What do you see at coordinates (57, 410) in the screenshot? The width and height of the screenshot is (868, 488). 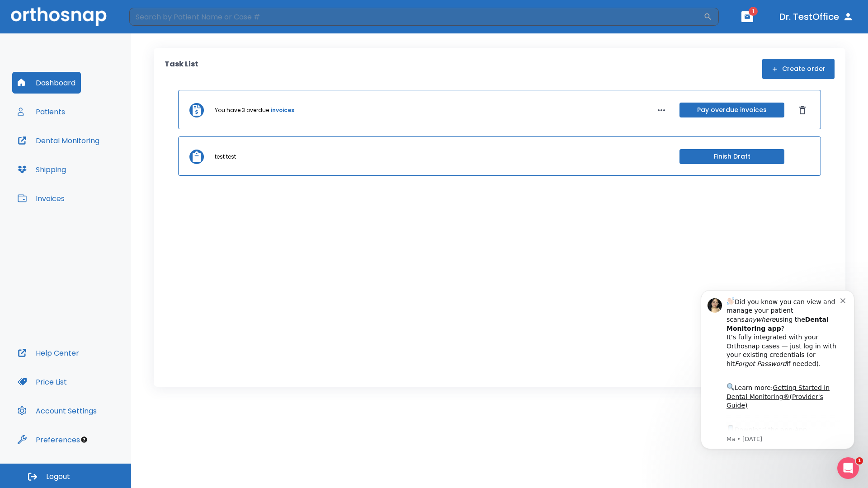 I see `button: Account Settings` at bounding box center [57, 410].